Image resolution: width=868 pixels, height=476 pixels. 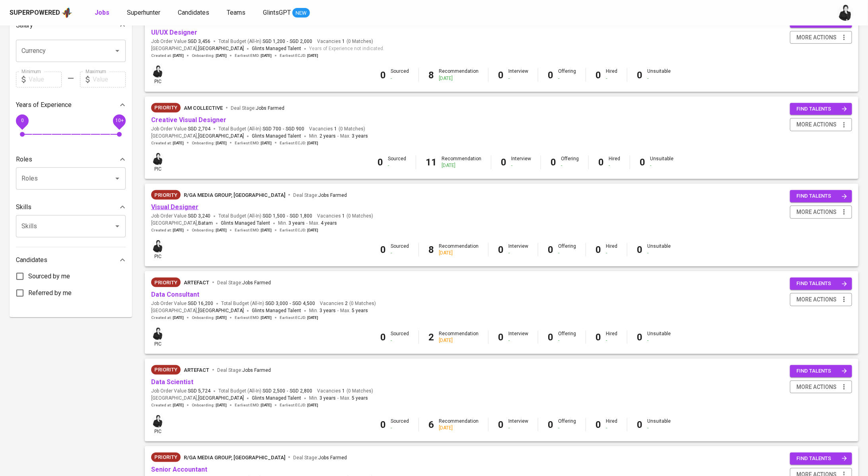 What do you see at coordinates (193, 12) in the screenshot?
I see `span: Candidates` at bounding box center [193, 12].